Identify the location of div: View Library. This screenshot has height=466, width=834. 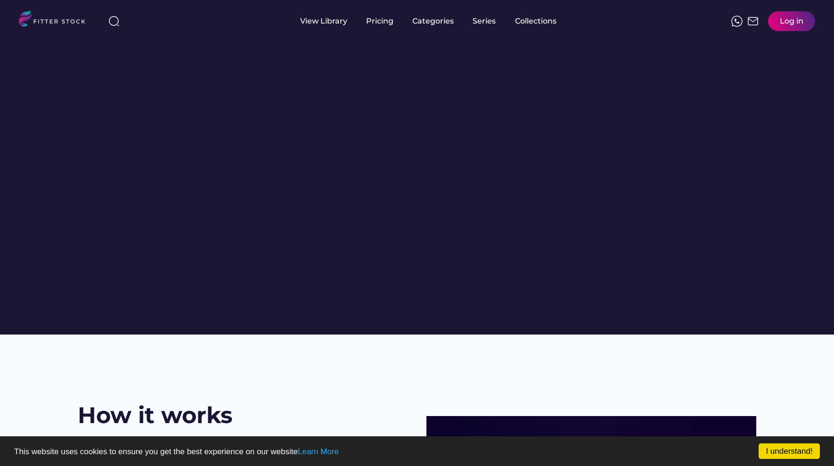
(324, 21).